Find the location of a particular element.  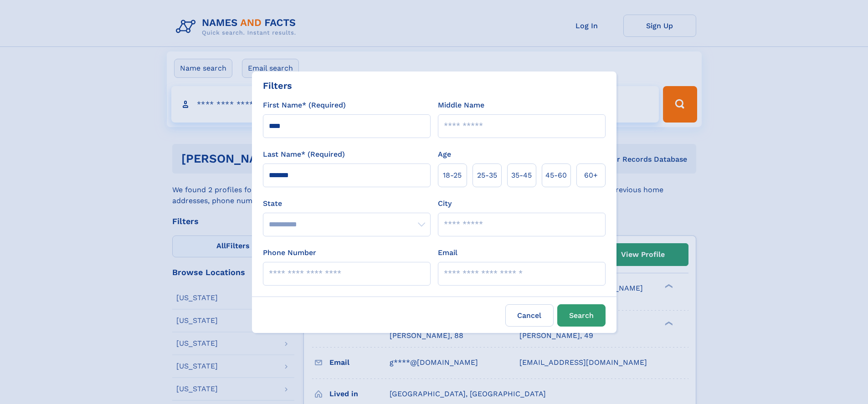

span: 35‑45 is located at coordinates (521, 175).